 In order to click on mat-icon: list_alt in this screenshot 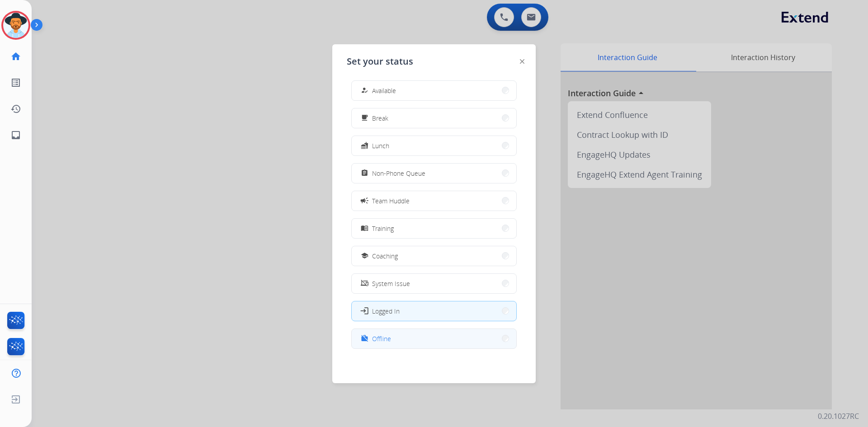, I will do `click(16, 83)`.